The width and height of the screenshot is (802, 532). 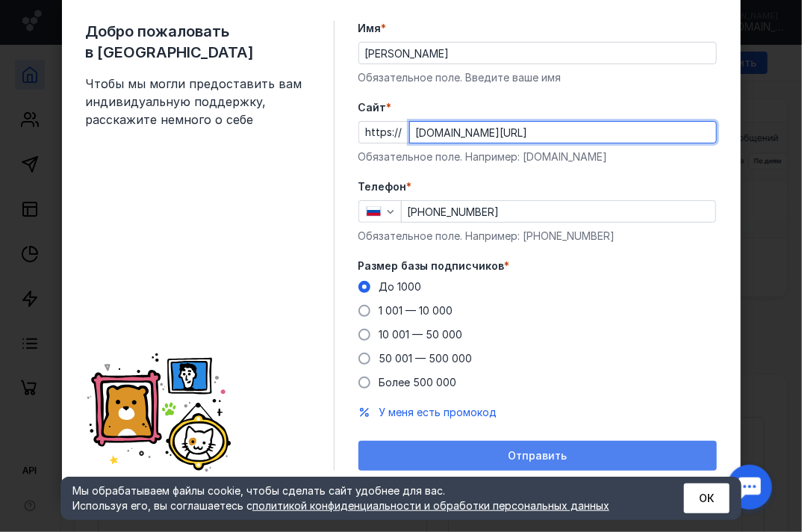 I want to click on span: 50 001 — 500 000, so click(x=425, y=358).